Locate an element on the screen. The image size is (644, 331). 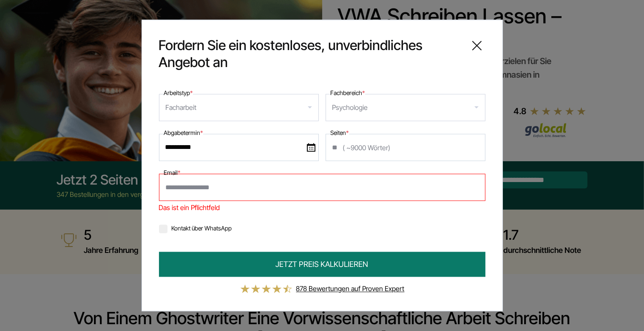
label: Kontakt über WhatsApp is located at coordinates (196, 228).